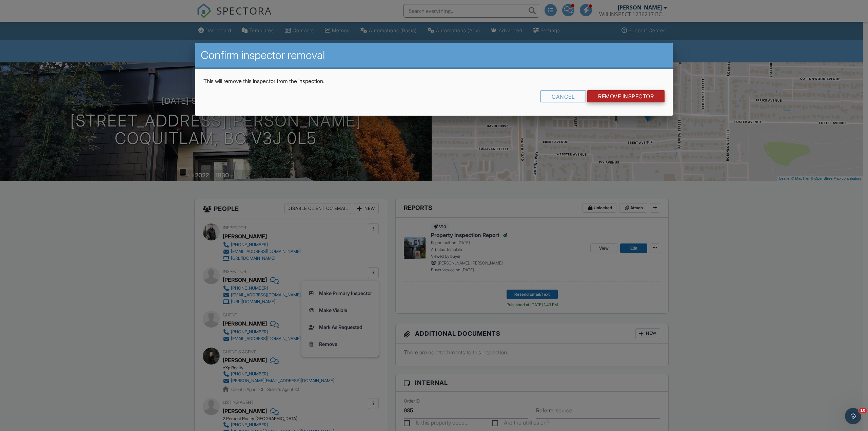  What do you see at coordinates (434, 81) in the screenshot?
I see `p: This will remove this inspector from the inspection.` at bounding box center [434, 81].